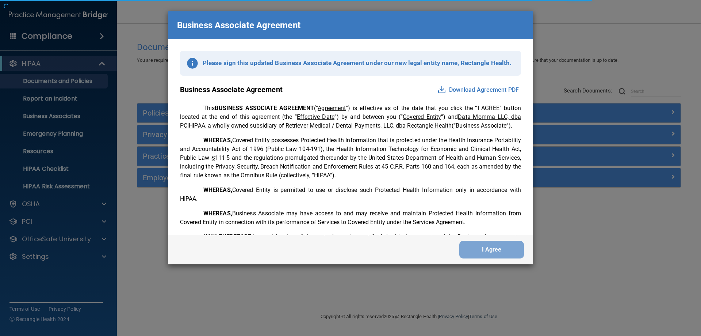  Describe the element at coordinates (351, 117) in the screenshot. I see `p: This (“ ”) is effective as of the date that you click the “I AGREE” button located at the end of ...` at that location.